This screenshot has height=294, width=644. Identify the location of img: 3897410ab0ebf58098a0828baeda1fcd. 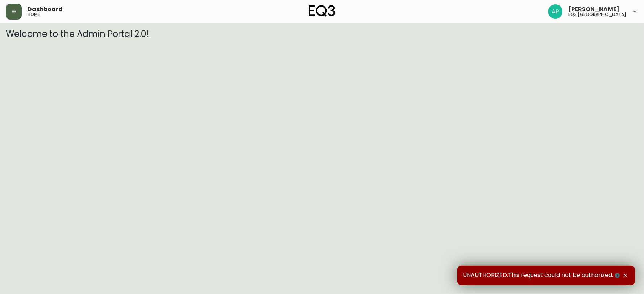
(556, 12).